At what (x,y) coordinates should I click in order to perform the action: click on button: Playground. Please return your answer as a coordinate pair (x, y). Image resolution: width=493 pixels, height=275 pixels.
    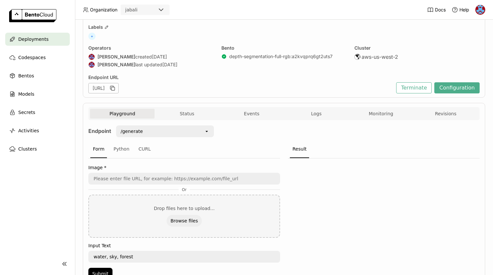
    Looking at the image, I should click on (122, 113).